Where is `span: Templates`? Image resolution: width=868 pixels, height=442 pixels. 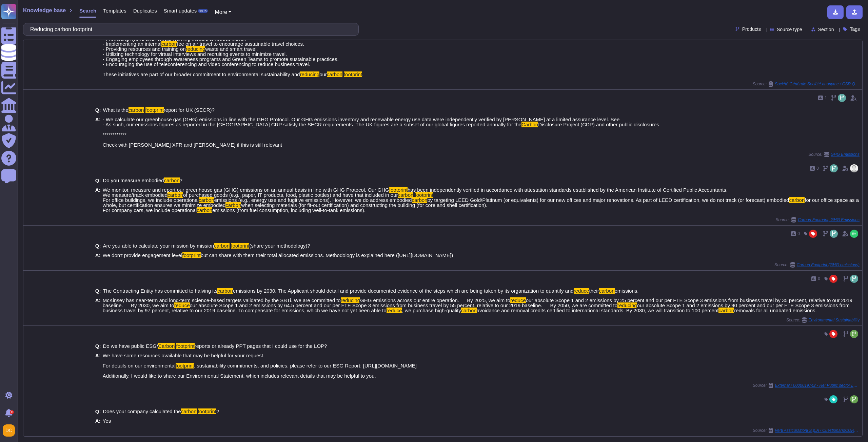 span: Templates is located at coordinates (115, 11).